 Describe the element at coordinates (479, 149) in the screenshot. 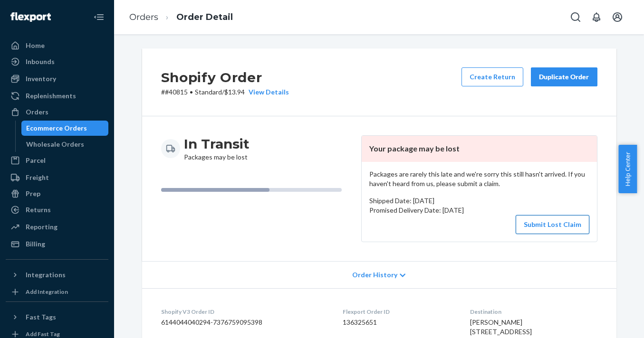

I see `header: Your package may be lost` at that location.